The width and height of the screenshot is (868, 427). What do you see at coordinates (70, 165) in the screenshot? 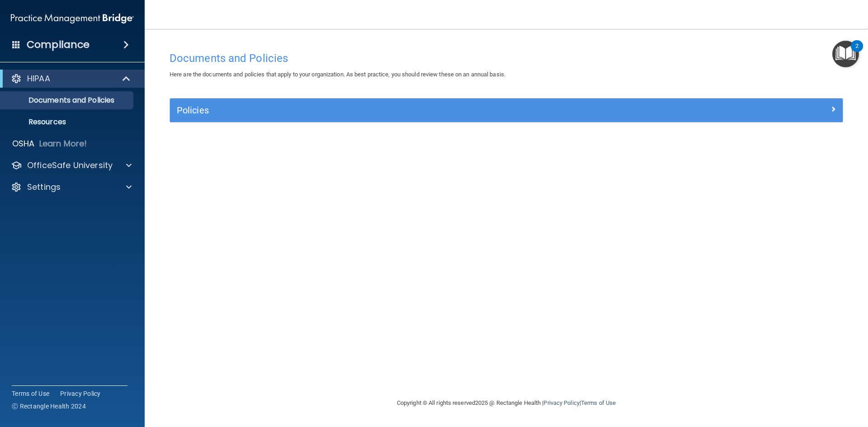
I see `p: OfficeSafe University` at bounding box center [70, 165].